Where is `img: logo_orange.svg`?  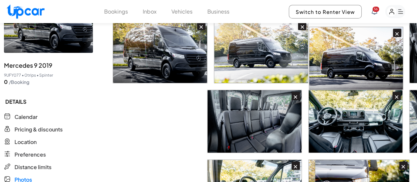 img: logo_orange.svg is located at coordinates (13, 13).